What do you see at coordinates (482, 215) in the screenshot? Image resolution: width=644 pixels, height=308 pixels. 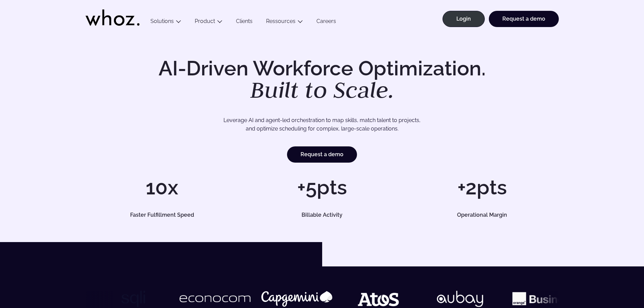 I see `h5: Operational Margin` at bounding box center [482, 215].